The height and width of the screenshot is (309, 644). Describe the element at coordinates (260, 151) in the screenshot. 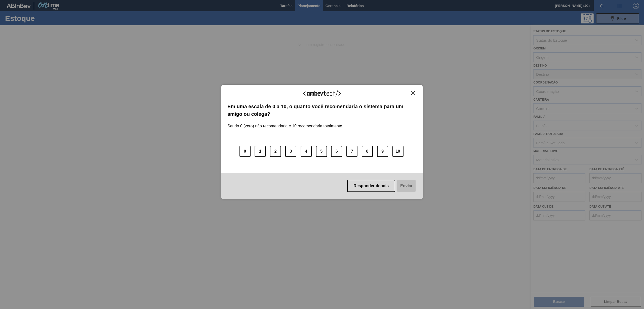

I see `button: 1` at that location.